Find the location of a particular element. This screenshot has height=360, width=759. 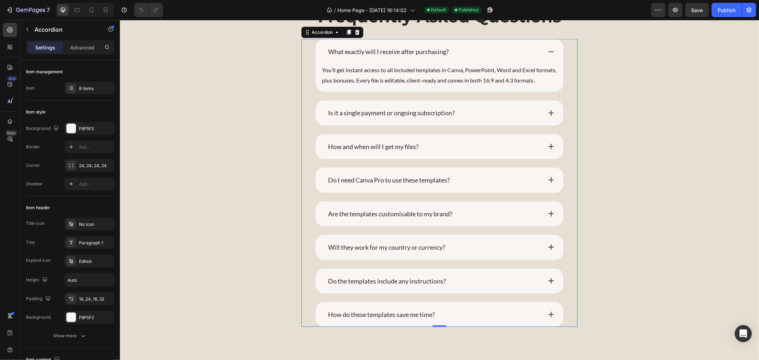

span: Default is located at coordinates (439, 10).